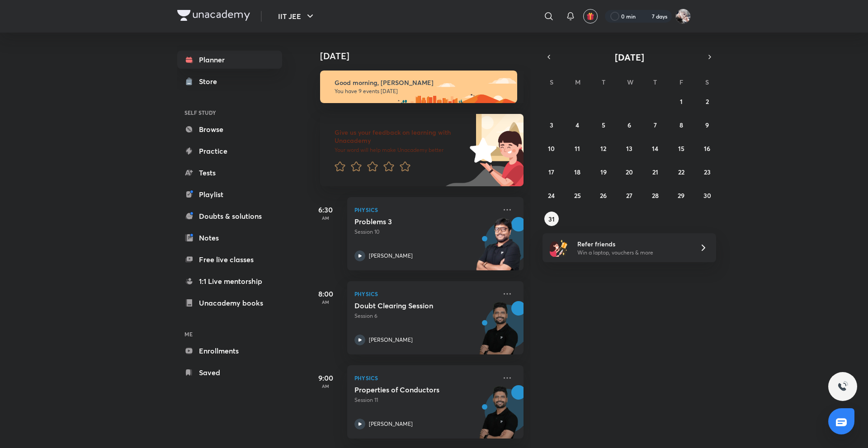 The image size is (868, 448). What do you see at coordinates (552, 124) in the screenshot?
I see `abbr: August 3, 2025` at bounding box center [552, 124].